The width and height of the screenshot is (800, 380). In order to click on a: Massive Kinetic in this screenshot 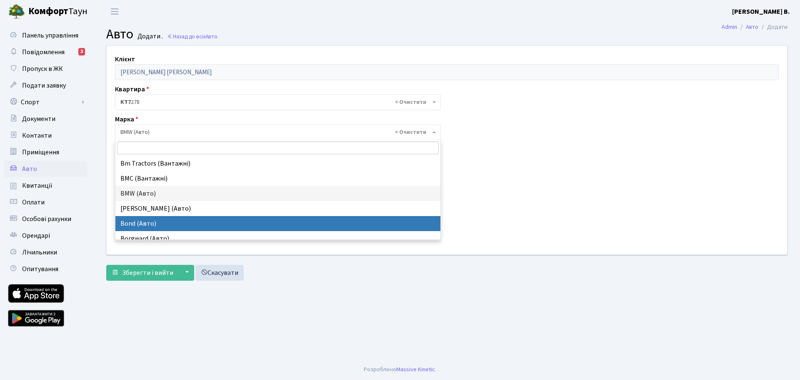, I will do `click(416, 369)`.